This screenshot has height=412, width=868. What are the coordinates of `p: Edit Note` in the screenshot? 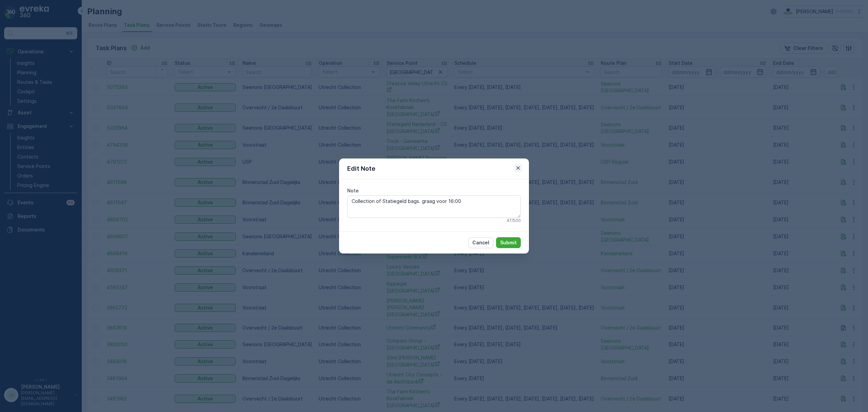 It's located at (361, 169).